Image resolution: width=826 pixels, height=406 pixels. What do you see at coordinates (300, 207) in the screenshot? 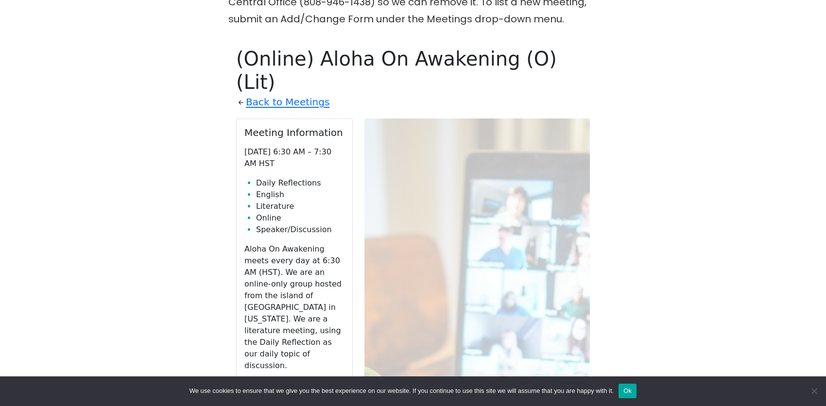
I see `li: Literature` at bounding box center [300, 207].